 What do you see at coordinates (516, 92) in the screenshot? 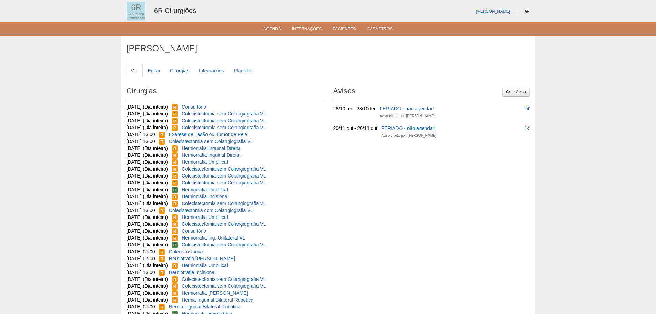
I see `a: Criar Aviso` at bounding box center [516, 92].